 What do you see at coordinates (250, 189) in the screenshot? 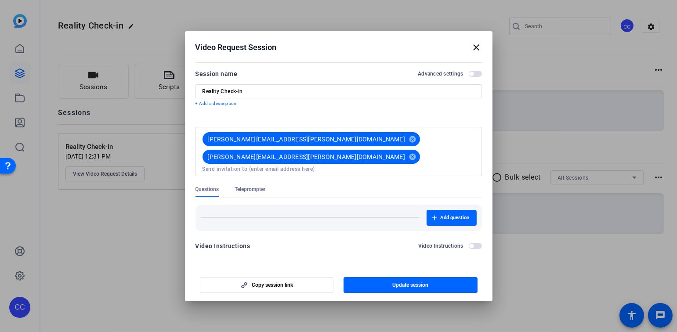
I see `span: Teleprompter` at bounding box center [250, 189].